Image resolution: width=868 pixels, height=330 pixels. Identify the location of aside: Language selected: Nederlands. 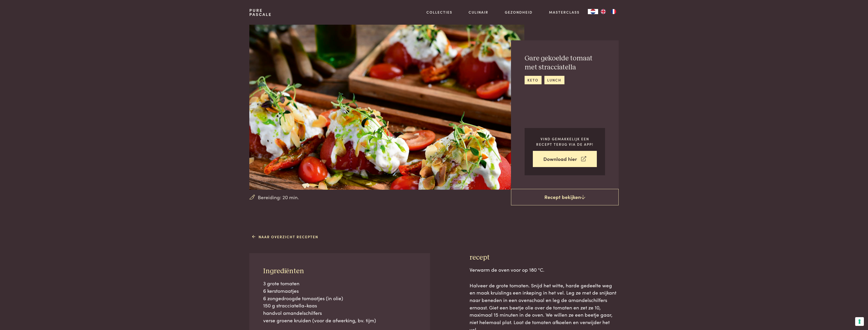
(603, 12).